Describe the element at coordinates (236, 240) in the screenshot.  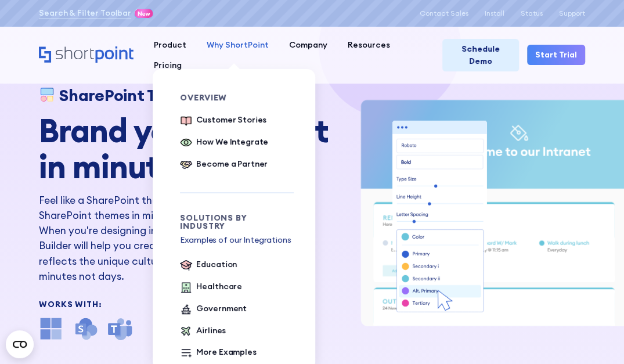
I see `p: Examples of our Integrations` at that location.